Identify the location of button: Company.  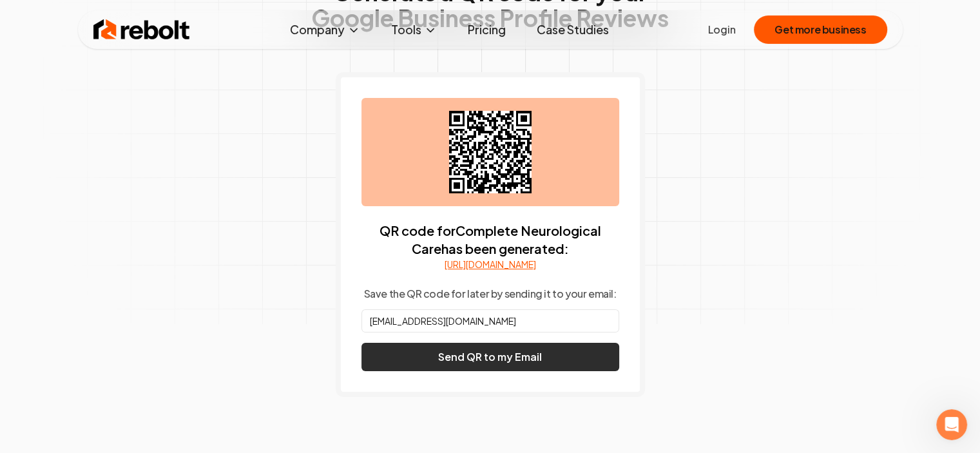
(325, 30).